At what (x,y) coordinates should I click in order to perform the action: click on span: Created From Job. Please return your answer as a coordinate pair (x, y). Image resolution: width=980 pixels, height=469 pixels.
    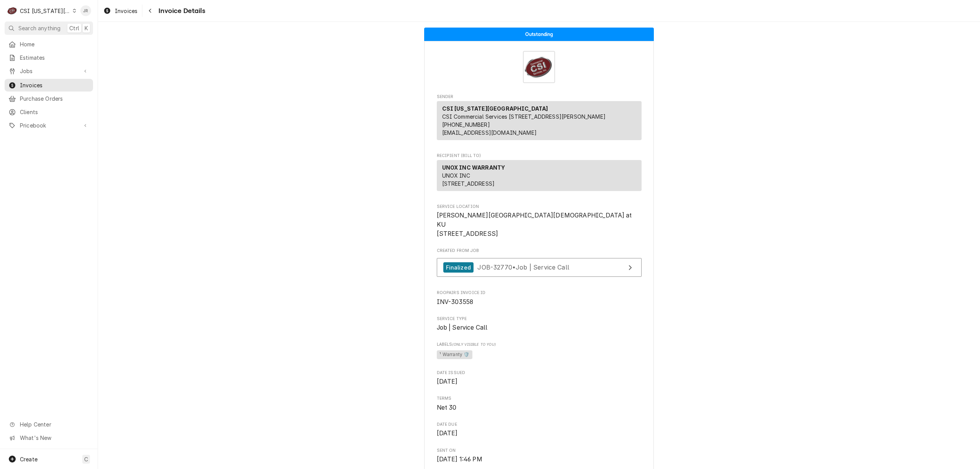
    Looking at the image, I should click on (539, 251).